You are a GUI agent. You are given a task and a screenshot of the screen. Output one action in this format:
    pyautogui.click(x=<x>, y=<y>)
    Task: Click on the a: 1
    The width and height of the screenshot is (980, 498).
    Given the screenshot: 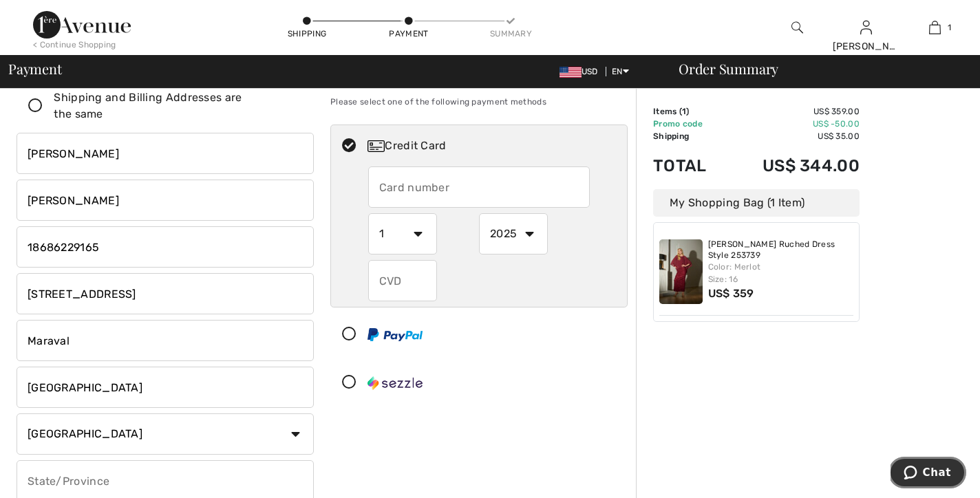 What is the action you would take?
    pyautogui.click(x=935, y=28)
    